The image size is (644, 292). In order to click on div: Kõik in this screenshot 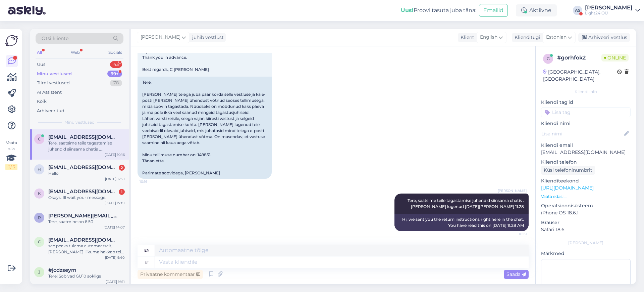, I will do `click(41, 102)`.